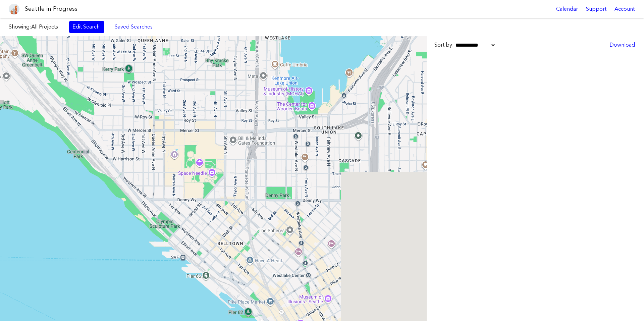 The image size is (644, 321). I want to click on a: Edit Search, so click(87, 27).